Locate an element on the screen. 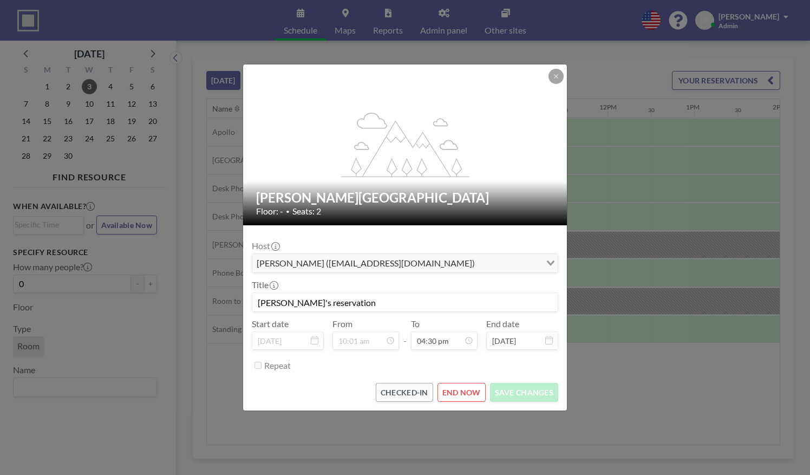 The image size is (810, 475). label: Title is located at coordinates (264, 285).